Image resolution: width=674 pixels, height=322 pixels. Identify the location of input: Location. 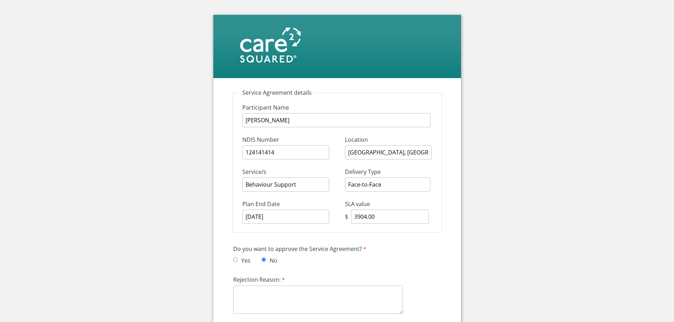
(388, 153).